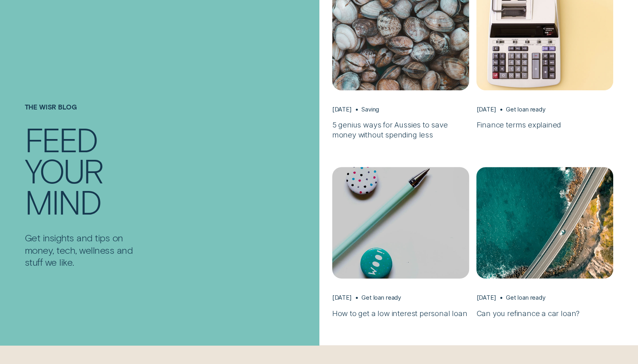 The image size is (638, 364). What do you see at coordinates (545, 243) in the screenshot?
I see `a: Can you refinance a car loan?, Dec 20 Get loan ready` at bounding box center [545, 243].